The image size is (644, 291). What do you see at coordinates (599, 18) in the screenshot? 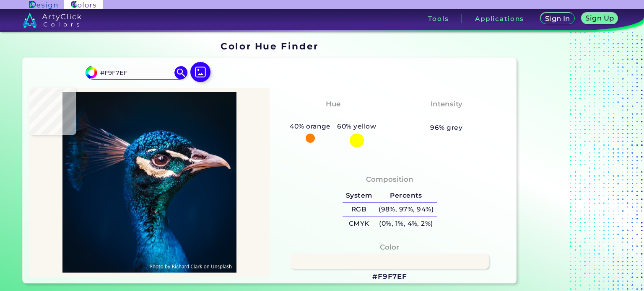
I see `h5: Sign Up` at bounding box center [599, 18].